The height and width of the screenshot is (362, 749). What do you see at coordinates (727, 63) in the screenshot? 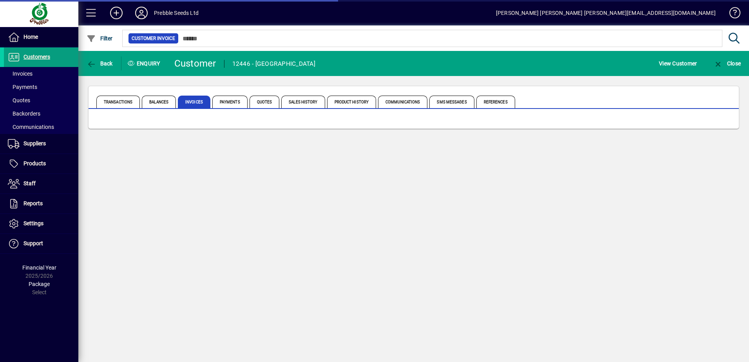
I see `app-page-header-button: Close enquiry` at bounding box center [727, 63].